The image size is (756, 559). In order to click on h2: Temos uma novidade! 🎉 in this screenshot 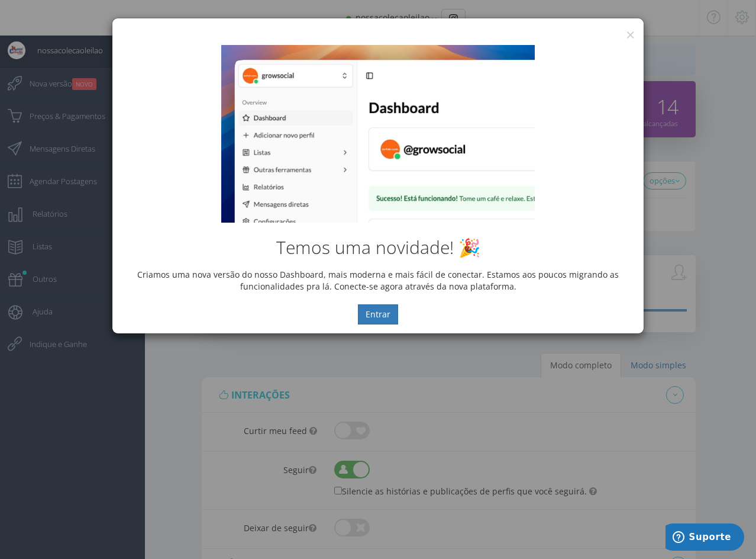, I will do `click(378, 247)`.